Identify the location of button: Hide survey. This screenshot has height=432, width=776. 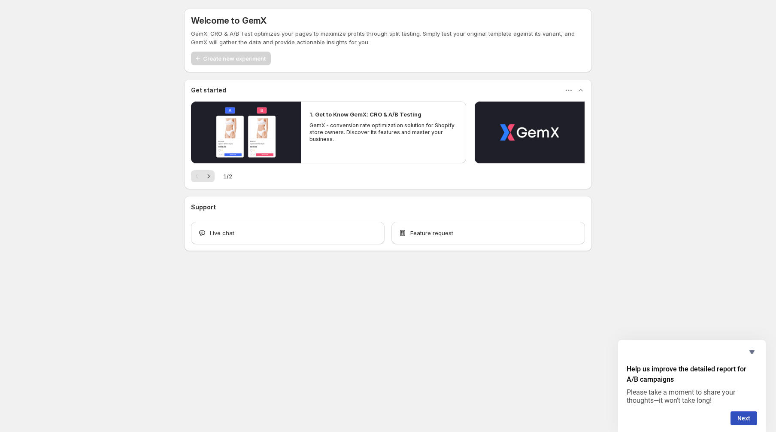
(752, 352).